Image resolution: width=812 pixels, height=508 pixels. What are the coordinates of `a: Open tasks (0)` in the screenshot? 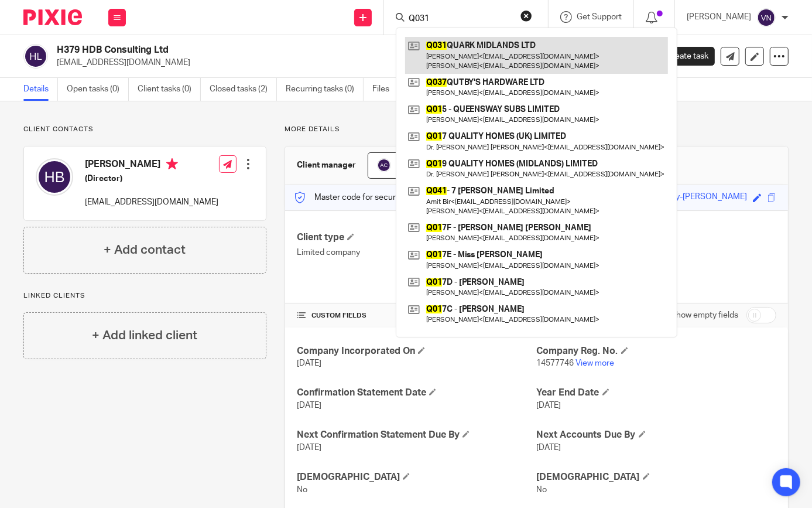 It's located at (98, 89).